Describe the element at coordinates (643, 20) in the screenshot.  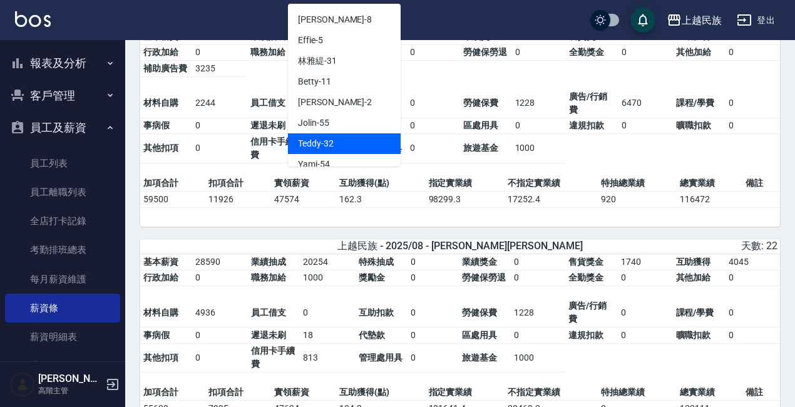
I see `button: save` at that location.